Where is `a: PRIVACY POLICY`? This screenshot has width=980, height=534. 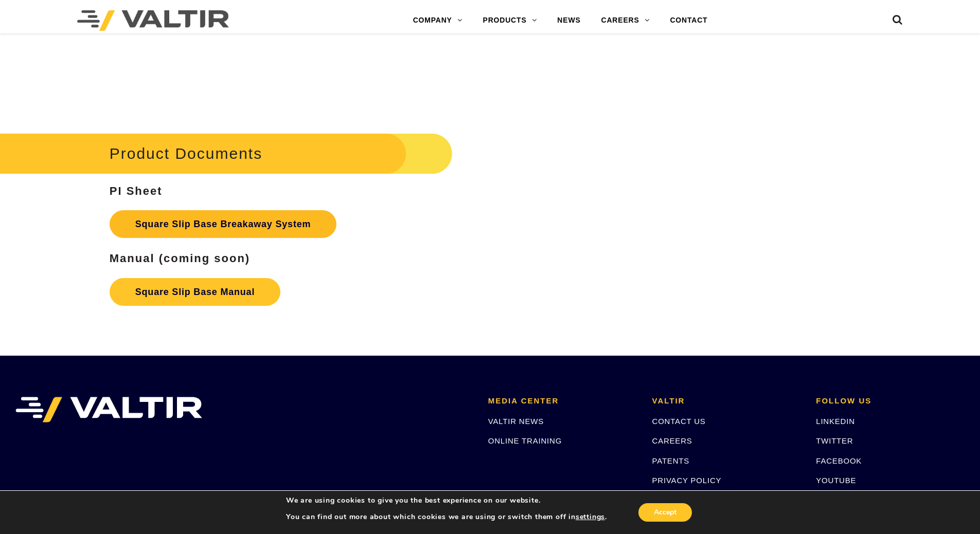 a: PRIVACY POLICY is located at coordinates (686, 480).